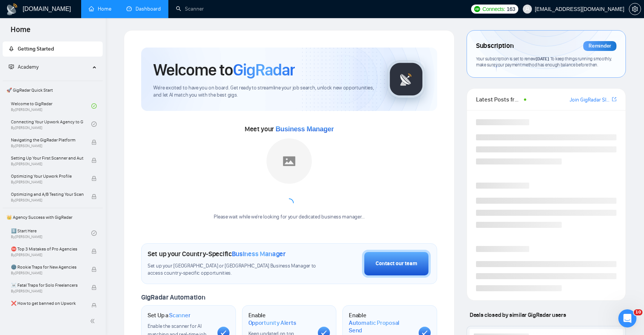  I want to click on span: 🌚 Rookie Traps for New Agencies, so click(47, 267).